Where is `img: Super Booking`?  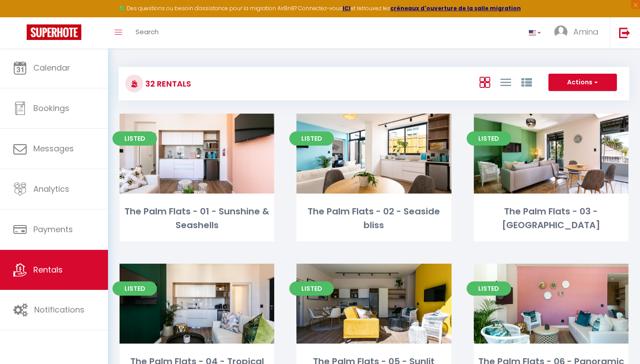
img: Super Booking is located at coordinates (53, 32).